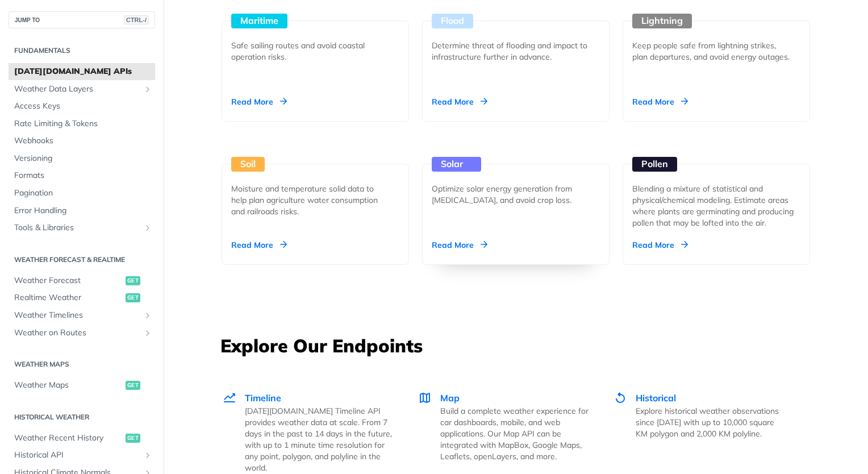 This screenshot has height=474, width=868. What do you see at coordinates (69, 298) in the screenshot?
I see `span: Realtime Weather` at bounding box center [69, 298].